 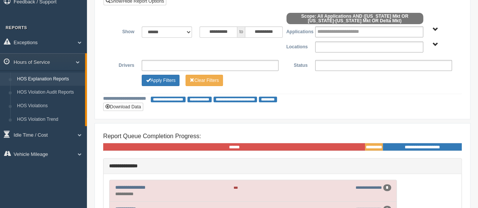 I want to click on button: Download Data, so click(x=123, y=107).